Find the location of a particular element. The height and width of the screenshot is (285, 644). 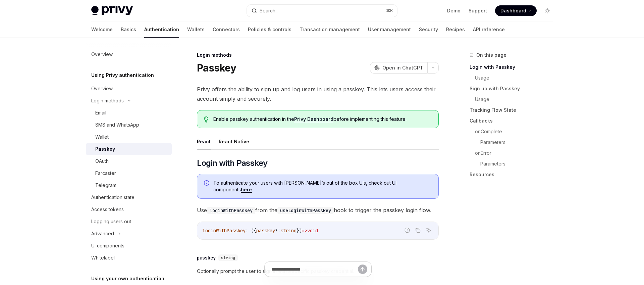

div: UI components is located at coordinates (108, 246).